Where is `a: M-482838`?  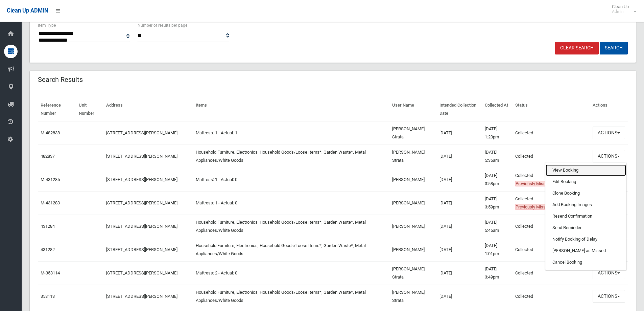 a: M-482838 is located at coordinates (50, 133).